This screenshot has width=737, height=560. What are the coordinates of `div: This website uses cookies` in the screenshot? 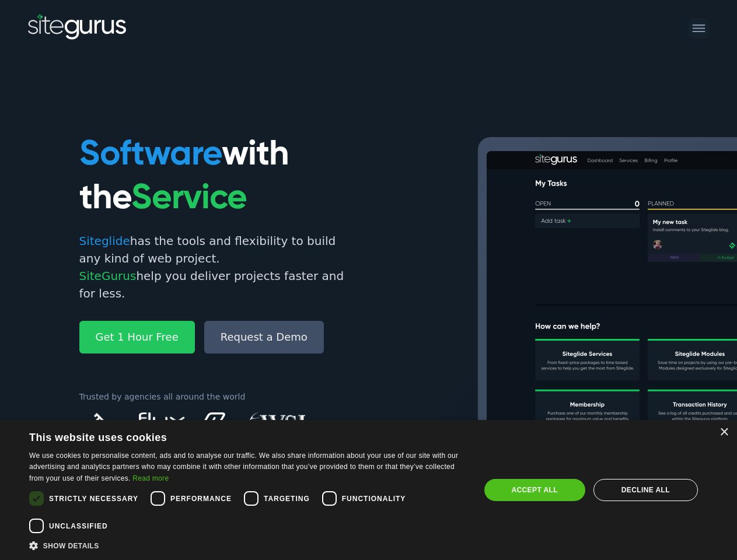 It's located at (233, 436).